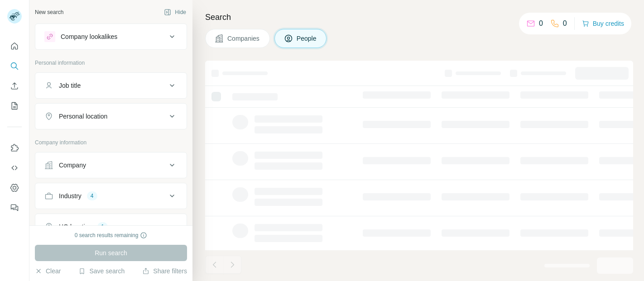 This screenshot has height=281, width=644. I want to click on p: Personal information, so click(111, 63).